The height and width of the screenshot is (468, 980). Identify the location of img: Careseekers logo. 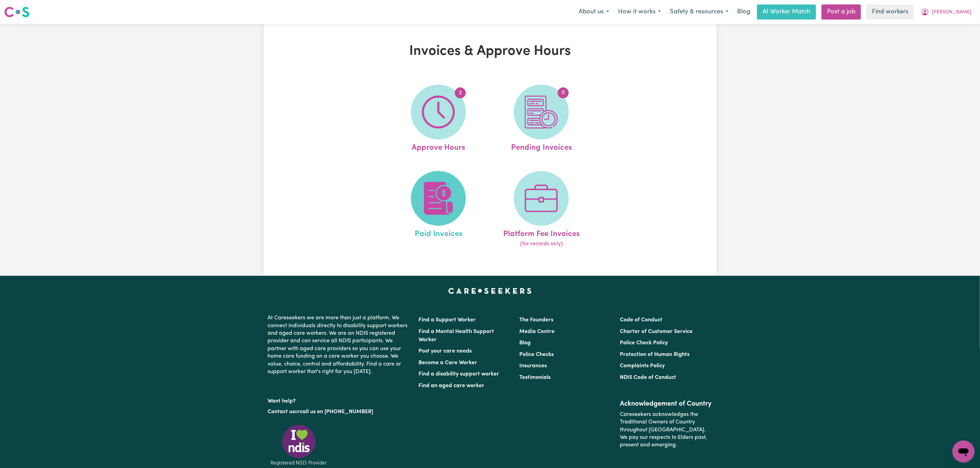
(17, 12).